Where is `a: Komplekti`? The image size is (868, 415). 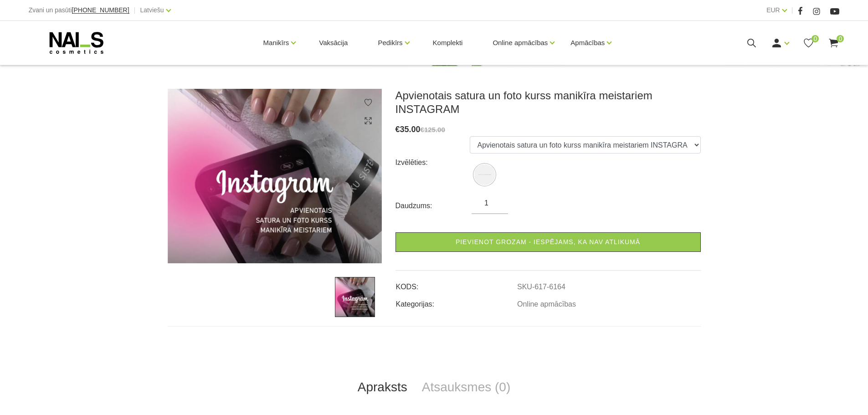 a: Komplekti is located at coordinates (448, 43).